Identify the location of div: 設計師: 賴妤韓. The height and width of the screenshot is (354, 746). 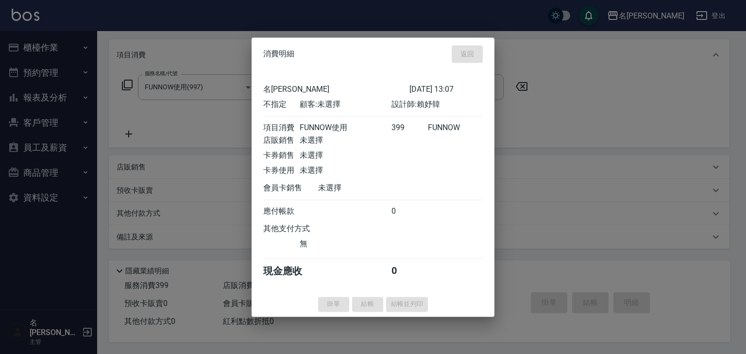
(437, 104).